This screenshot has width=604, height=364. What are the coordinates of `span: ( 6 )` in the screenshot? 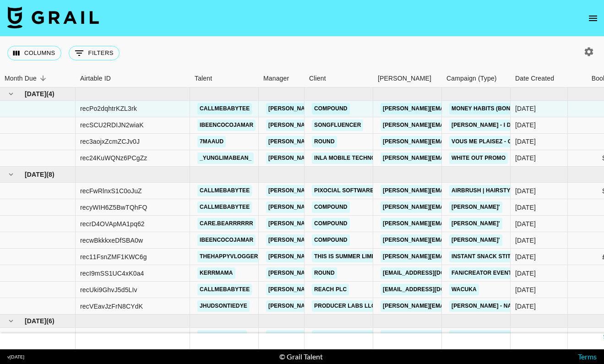 It's located at (50, 321).